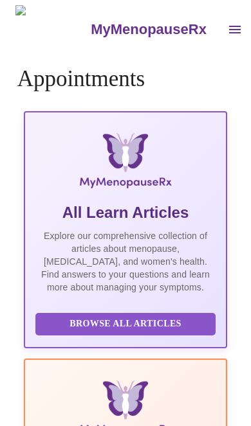  Describe the element at coordinates (127, 323) in the screenshot. I see `a: Browse All Articles` at that location.